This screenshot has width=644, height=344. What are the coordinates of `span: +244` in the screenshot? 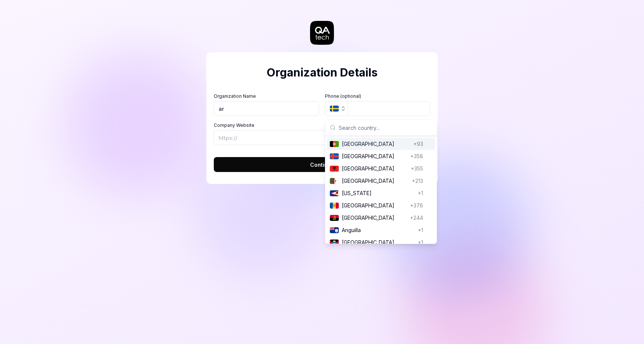 It's located at (417, 218).